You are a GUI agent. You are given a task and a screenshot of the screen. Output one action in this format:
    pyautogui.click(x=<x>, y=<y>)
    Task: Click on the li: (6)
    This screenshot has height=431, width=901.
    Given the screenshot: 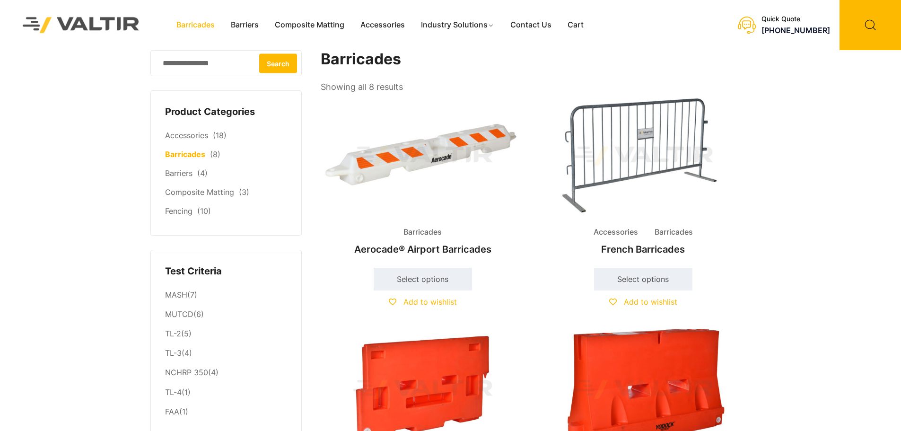 What is the action you would take?
    pyautogui.click(x=226, y=314)
    